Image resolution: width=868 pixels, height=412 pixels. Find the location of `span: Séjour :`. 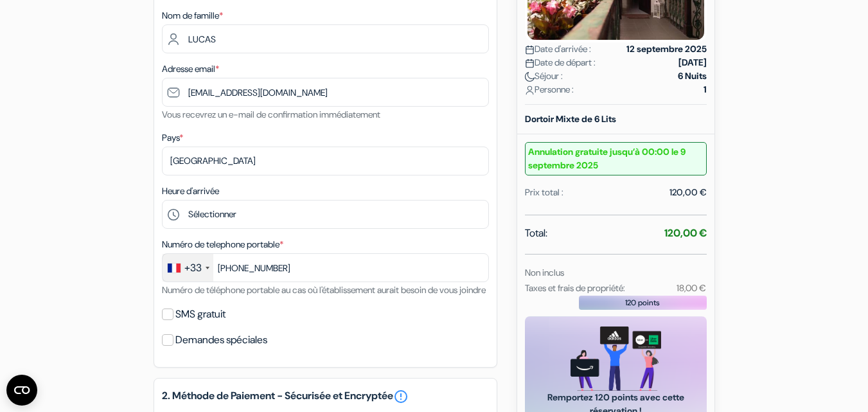

span: Séjour : is located at coordinates (544, 76).